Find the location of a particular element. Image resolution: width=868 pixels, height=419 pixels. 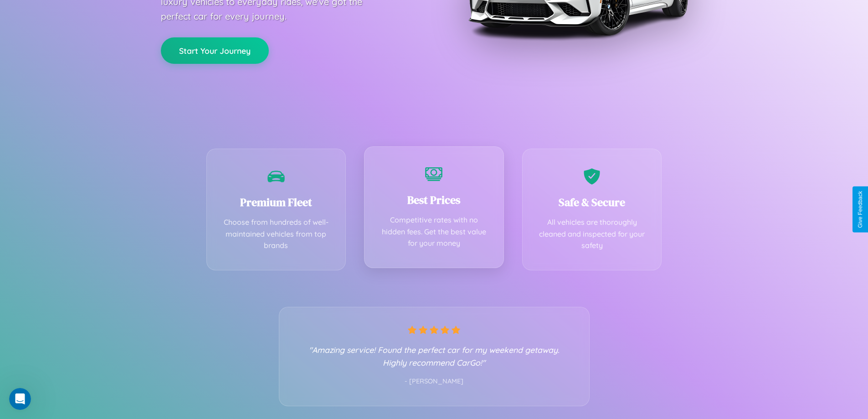

p: All vehicles are thoroughly cleaned and inspected for your safety is located at coordinates (592, 234).